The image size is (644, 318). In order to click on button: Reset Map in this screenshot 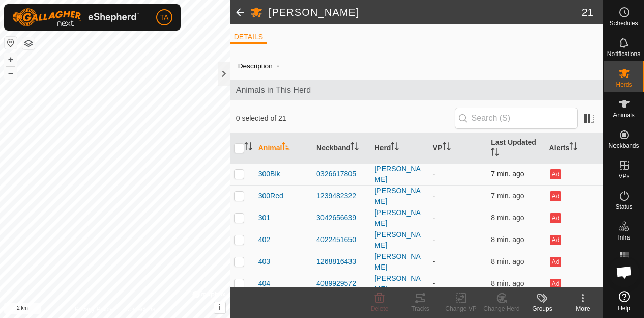, I will do `click(11, 42)`.